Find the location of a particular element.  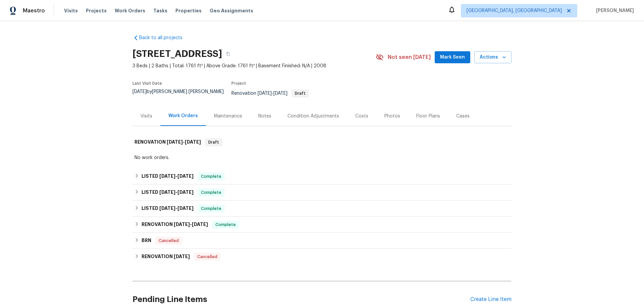

span: Properties is located at coordinates (189, 11).